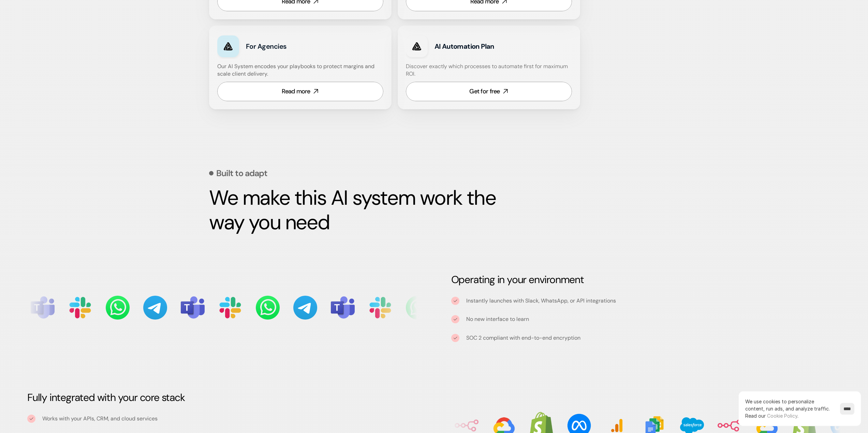 The height and width of the screenshot is (433, 868). What do you see at coordinates (355, 210) in the screenshot?
I see `strong: We make this AI system work the way you need` at bounding box center [355, 210].